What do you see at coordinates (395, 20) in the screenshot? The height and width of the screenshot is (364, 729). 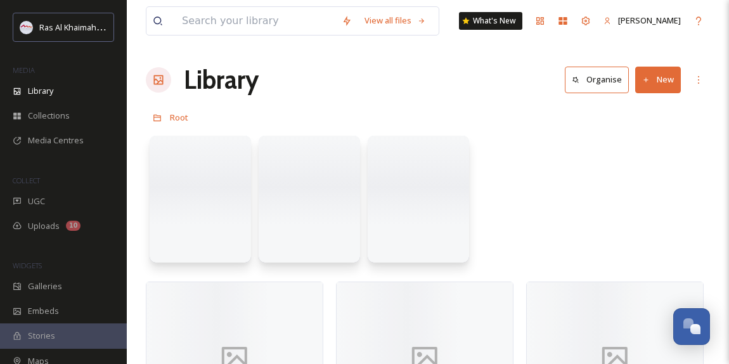 I see `div: View all files` at bounding box center [395, 20].